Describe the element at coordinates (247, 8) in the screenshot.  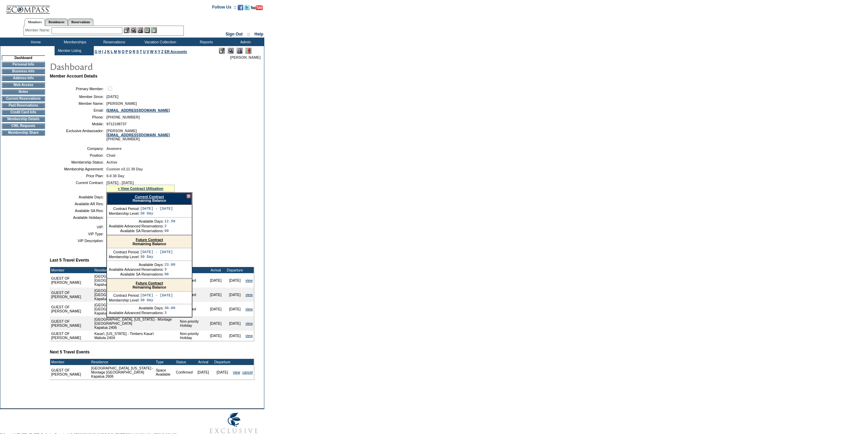
I see `a: Follow us on Twitter` at that location.